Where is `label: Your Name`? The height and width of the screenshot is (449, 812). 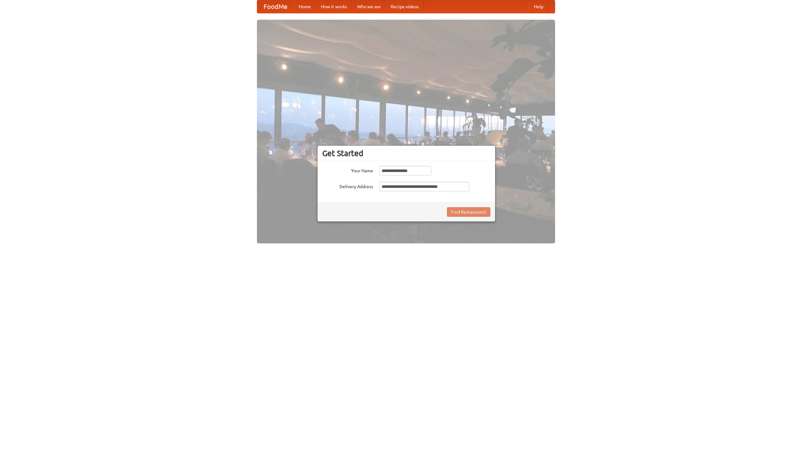
label: Your Name is located at coordinates (348, 170).